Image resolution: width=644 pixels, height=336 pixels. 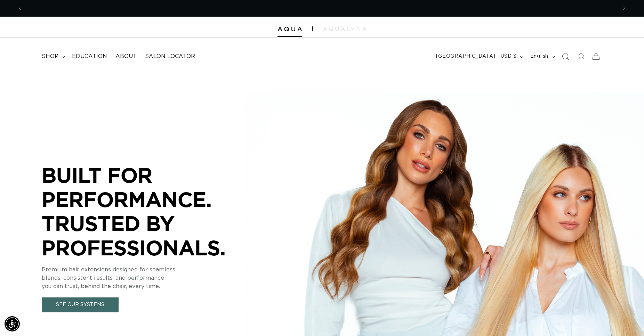 What do you see at coordinates (146, 278) in the screenshot?
I see `p: Premium hair extensions designed for seamless blends, consistent results, and performance you can...` at bounding box center [146, 278].